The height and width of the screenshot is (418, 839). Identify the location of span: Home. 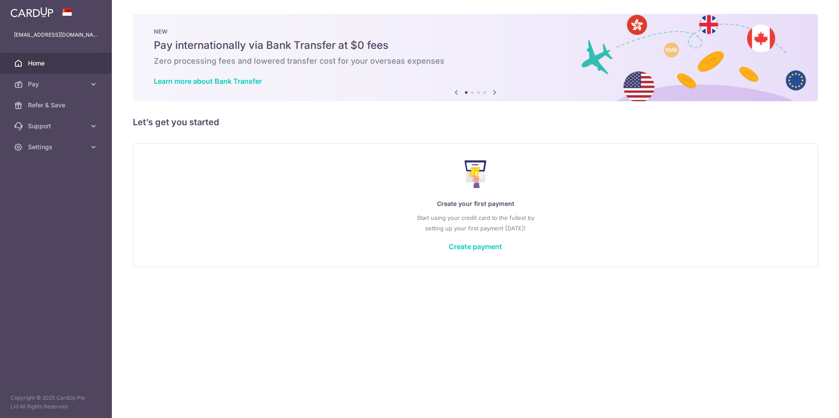
(57, 63).